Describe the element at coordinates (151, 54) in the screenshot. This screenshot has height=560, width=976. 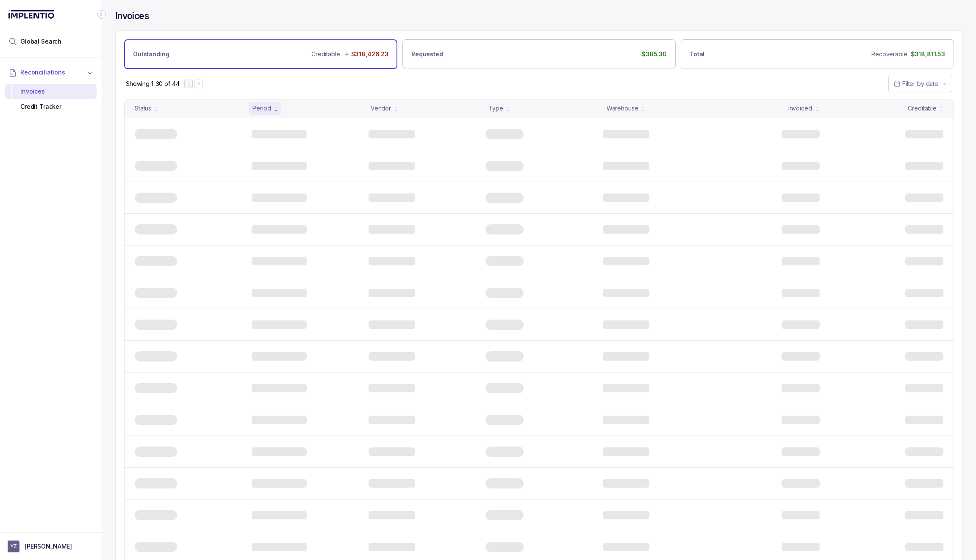
I see `p: Outstanding` at that location.